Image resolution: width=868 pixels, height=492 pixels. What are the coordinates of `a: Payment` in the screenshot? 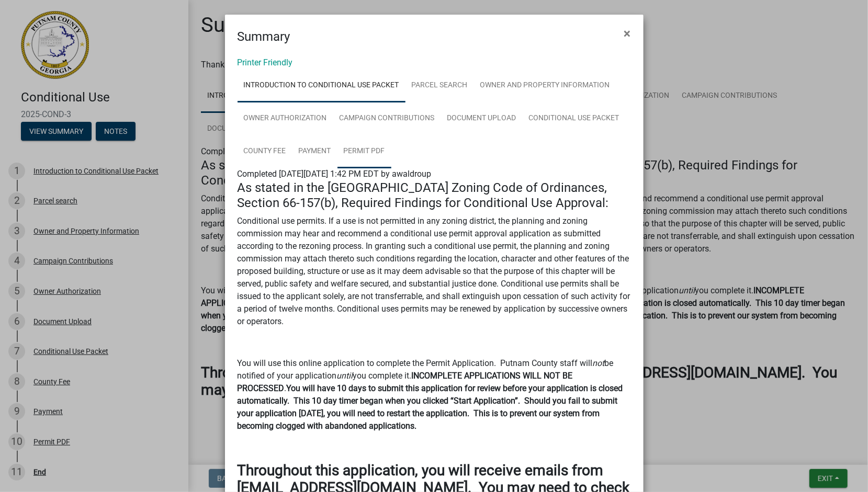 It's located at (315, 151).